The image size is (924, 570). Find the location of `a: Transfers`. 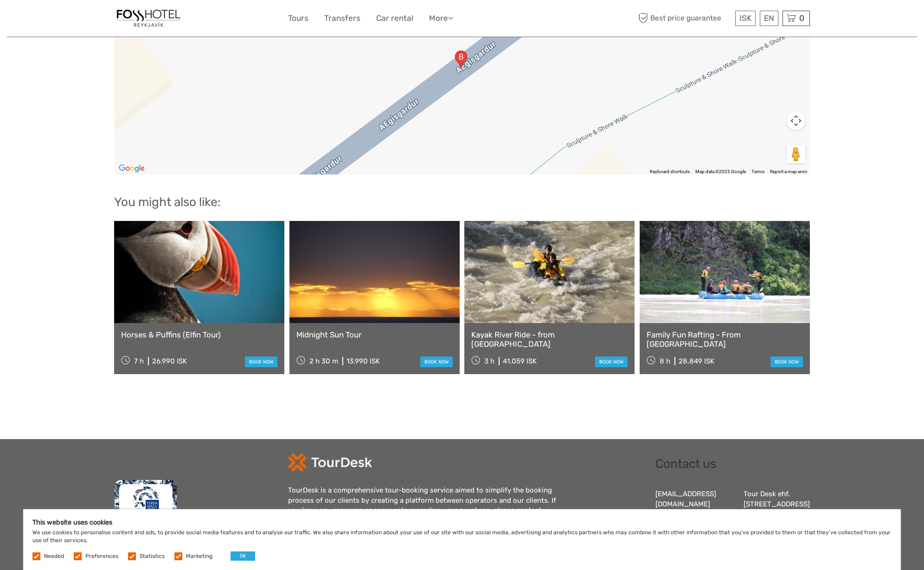

a: Transfers is located at coordinates (342, 18).